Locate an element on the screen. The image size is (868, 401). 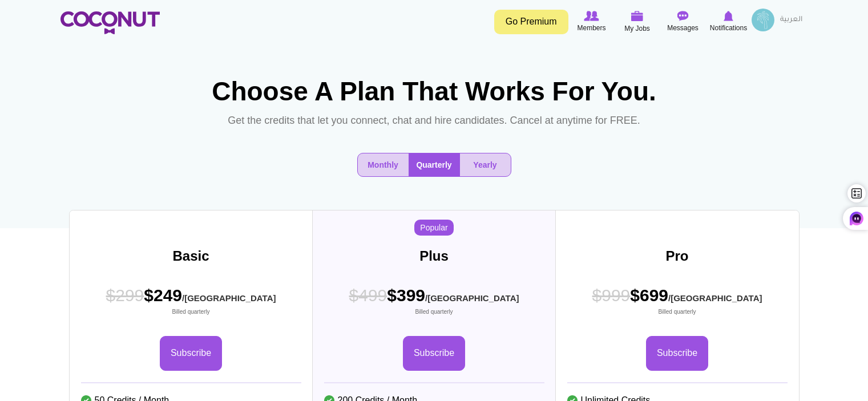
a: العربية is located at coordinates (791, 20).